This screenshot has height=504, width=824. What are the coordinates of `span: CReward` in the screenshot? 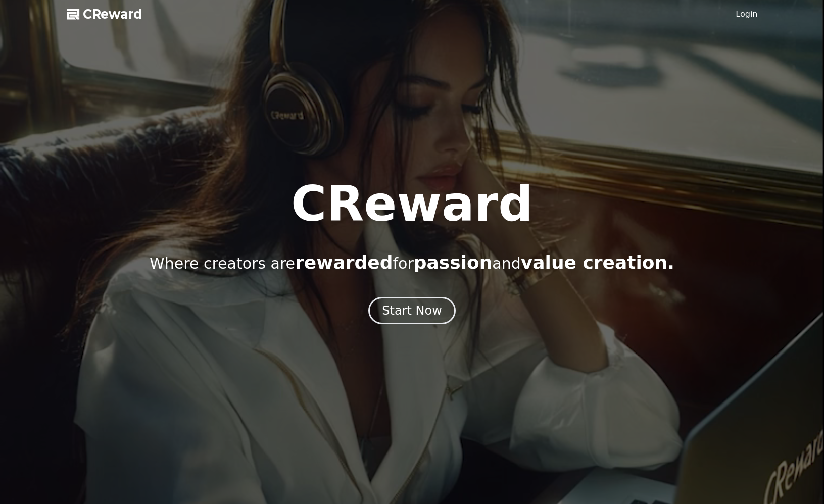 It's located at (113, 14).